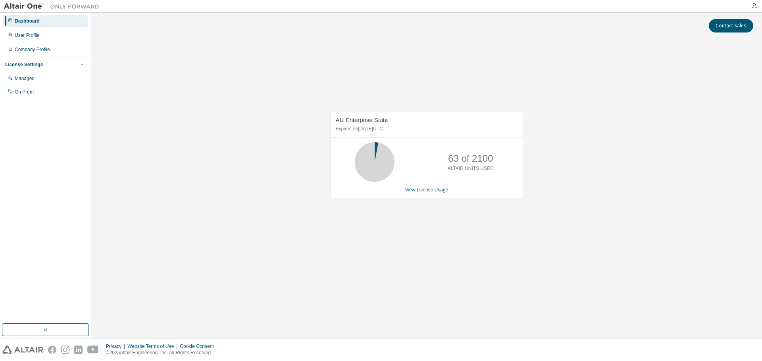  What do you see at coordinates (24, 92) in the screenshot?
I see `div: On Prem` at bounding box center [24, 92].